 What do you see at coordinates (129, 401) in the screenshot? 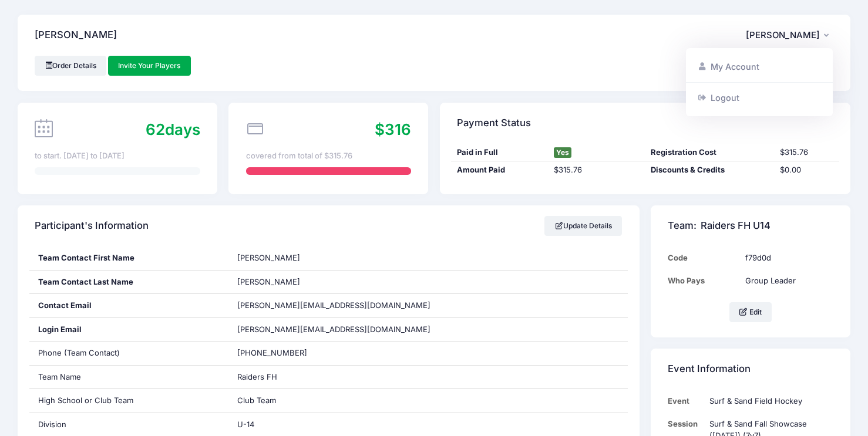
I see `div: High School or Club Team` at bounding box center [129, 401].